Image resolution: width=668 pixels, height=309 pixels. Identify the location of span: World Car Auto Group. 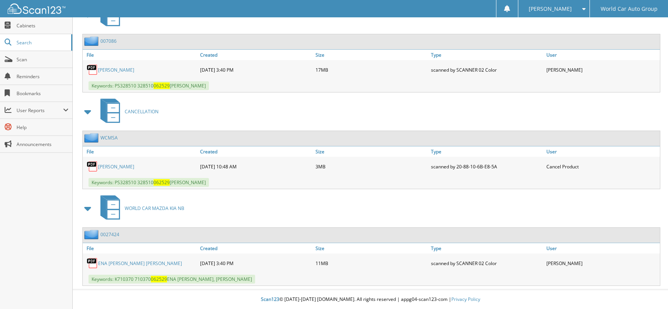
(629, 9).